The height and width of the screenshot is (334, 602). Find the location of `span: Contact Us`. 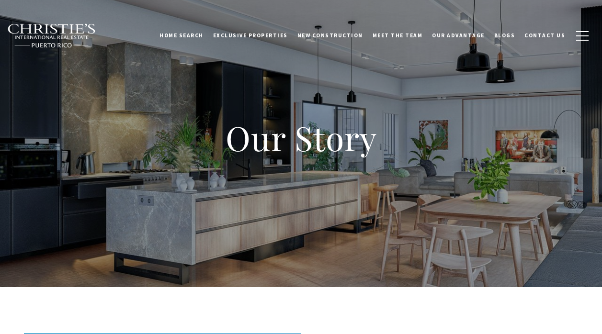

span: Contact Us is located at coordinates (544, 35).